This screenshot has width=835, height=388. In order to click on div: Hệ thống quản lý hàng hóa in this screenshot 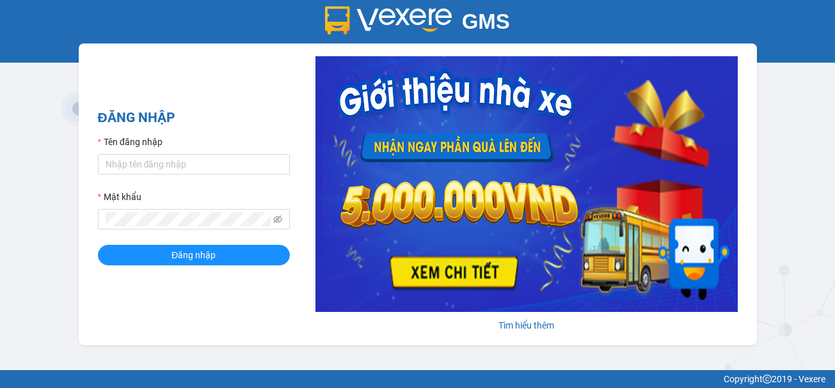, I will do `click(417, 49)`.